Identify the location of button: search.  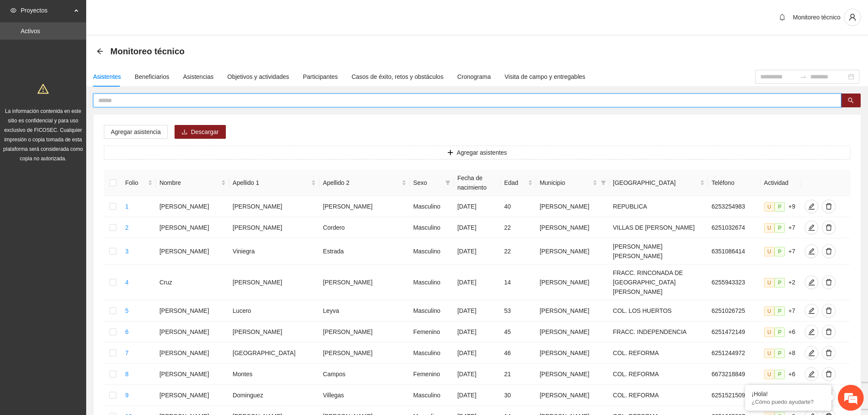
(851, 101).